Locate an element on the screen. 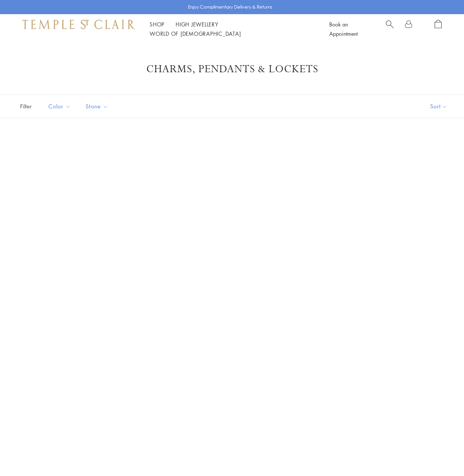 The width and height of the screenshot is (464, 476). span: Stone is located at coordinates (98, 106).